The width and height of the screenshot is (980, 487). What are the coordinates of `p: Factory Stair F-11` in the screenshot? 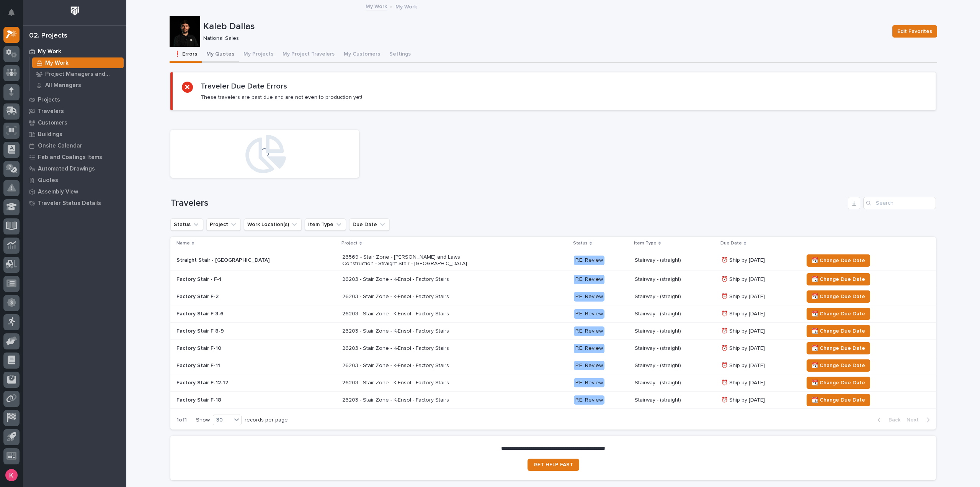 It's located at (243, 365).